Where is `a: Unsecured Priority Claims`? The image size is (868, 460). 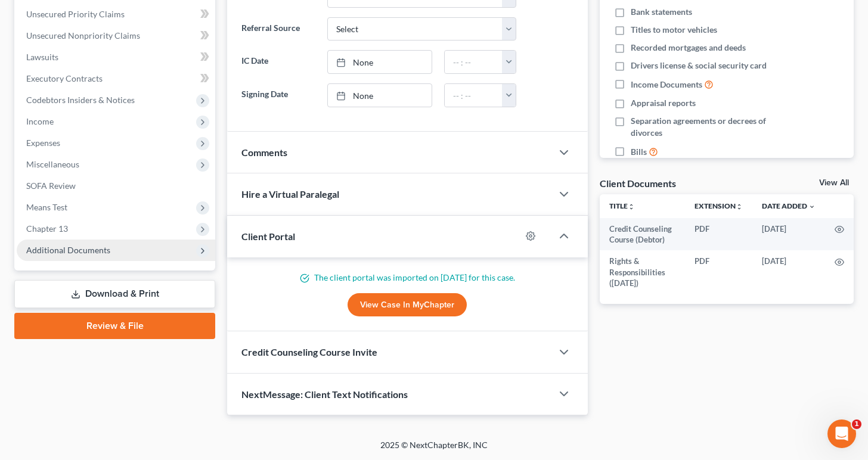
a: Unsecured Priority Claims is located at coordinates (116, 14).